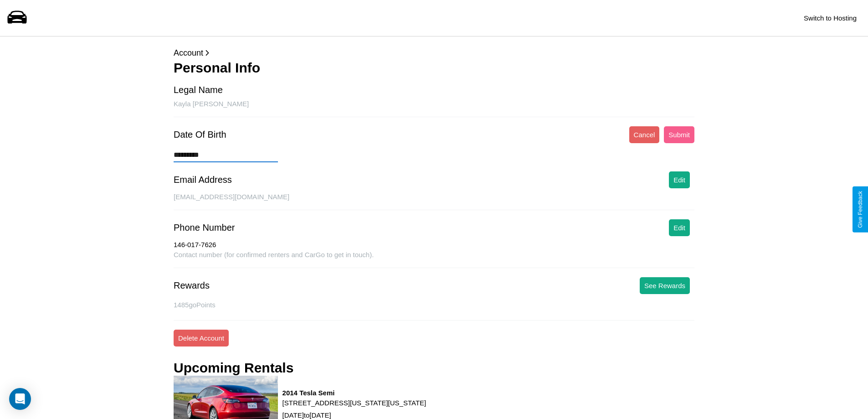 This screenshot has width=868, height=419. Describe the element at coordinates (665, 285) in the screenshot. I see `button: See Rewards` at that location.